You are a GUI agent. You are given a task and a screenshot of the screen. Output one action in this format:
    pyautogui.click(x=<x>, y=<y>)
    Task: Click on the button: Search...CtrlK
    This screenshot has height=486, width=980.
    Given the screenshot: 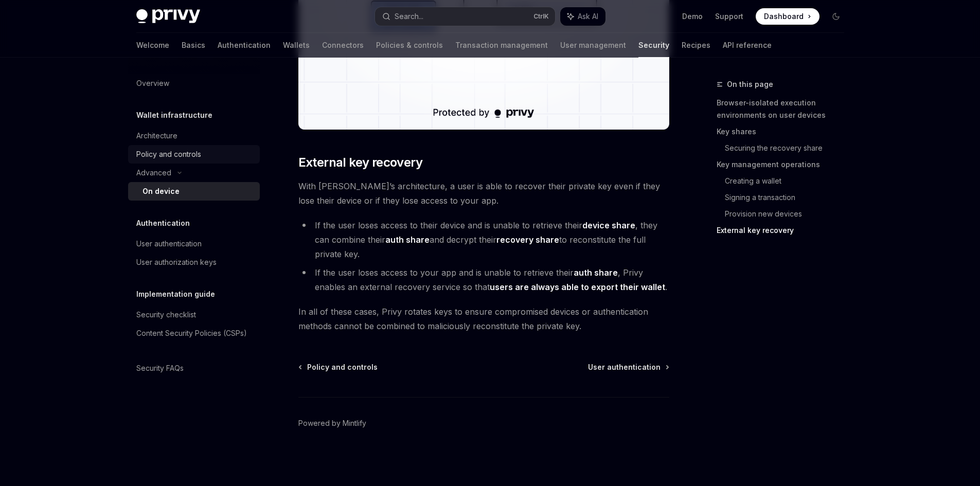 What is the action you would take?
    pyautogui.click(x=465, y=16)
    